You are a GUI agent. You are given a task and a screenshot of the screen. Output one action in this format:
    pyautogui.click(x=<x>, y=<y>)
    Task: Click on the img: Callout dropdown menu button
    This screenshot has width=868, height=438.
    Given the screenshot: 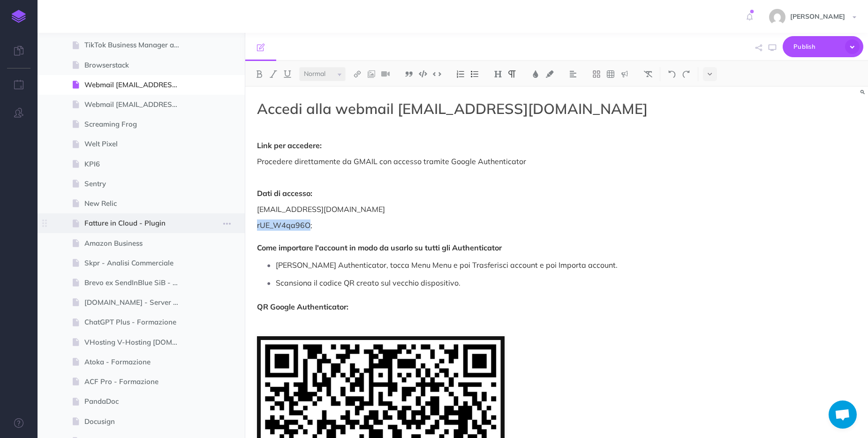 What is the action you would take?
    pyautogui.click(x=625, y=74)
    